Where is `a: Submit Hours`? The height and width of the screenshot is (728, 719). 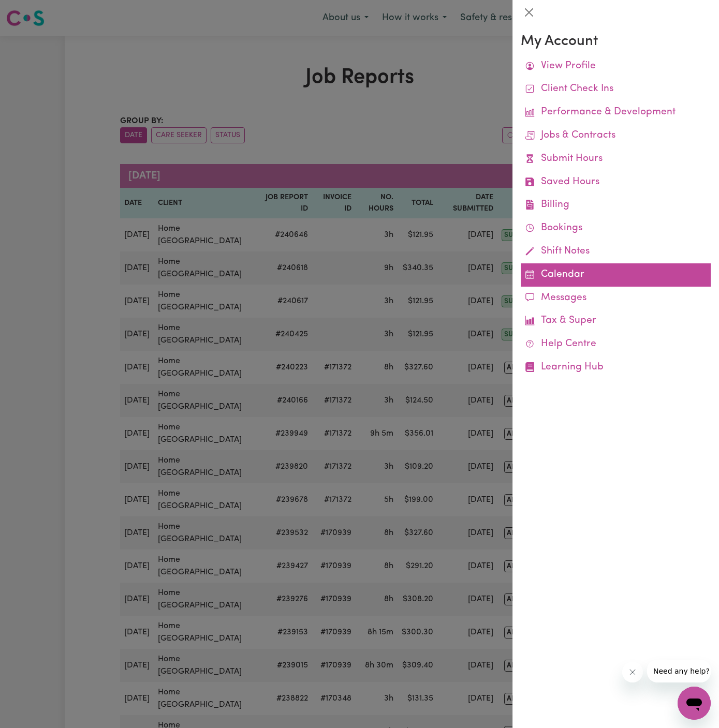 a: Submit Hours is located at coordinates (616, 159).